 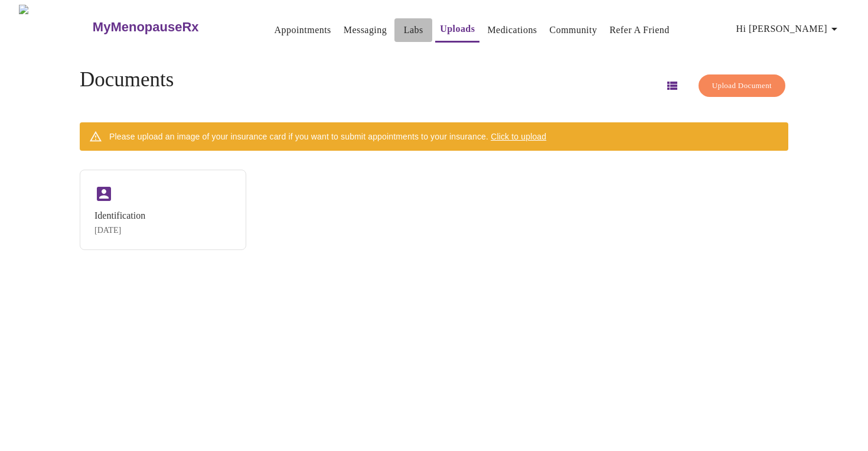 I want to click on h3: MyMenopauseRx, so click(x=146, y=27).